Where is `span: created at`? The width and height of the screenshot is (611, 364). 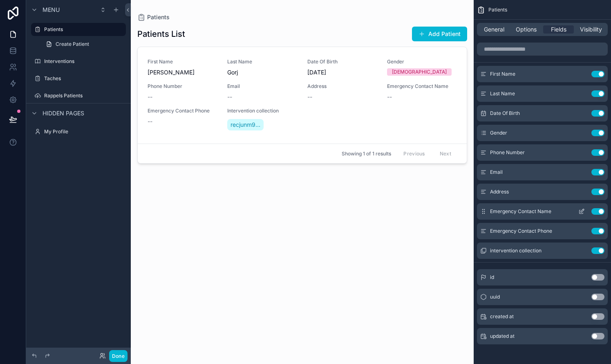 span: created at is located at coordinates (502, 316).